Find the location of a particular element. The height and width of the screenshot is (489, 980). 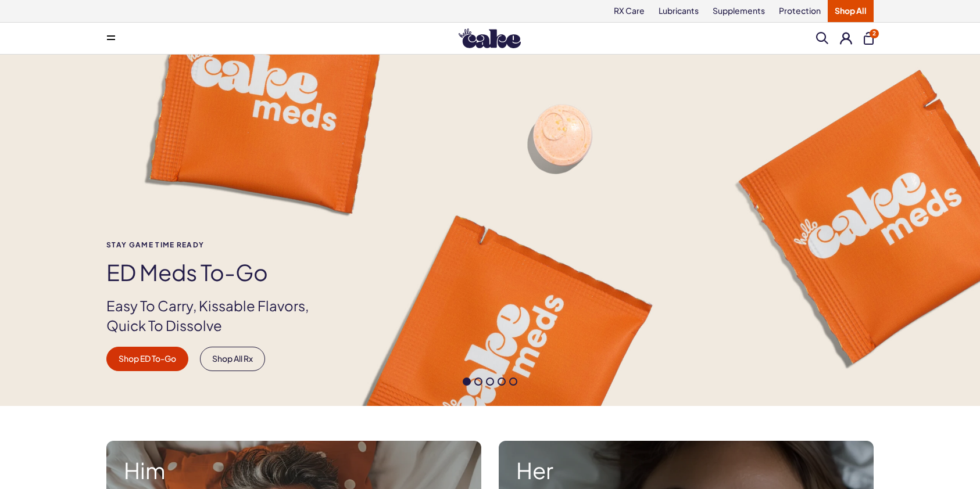

a: Shop All Rx is located at coordinates (232, 359).